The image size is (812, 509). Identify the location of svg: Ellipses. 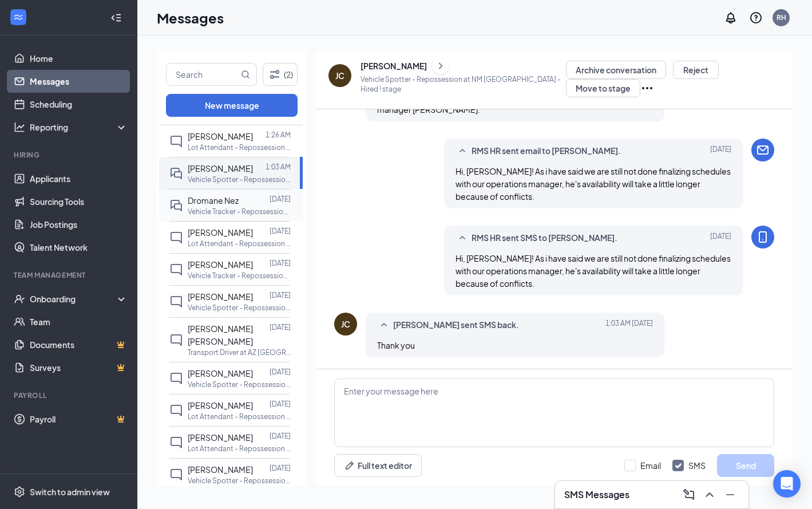
(647, 88).